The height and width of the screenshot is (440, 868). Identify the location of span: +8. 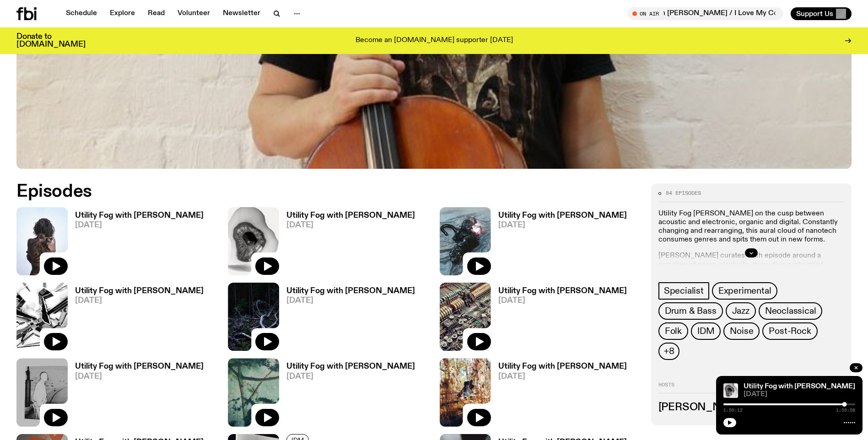
(669, 352).